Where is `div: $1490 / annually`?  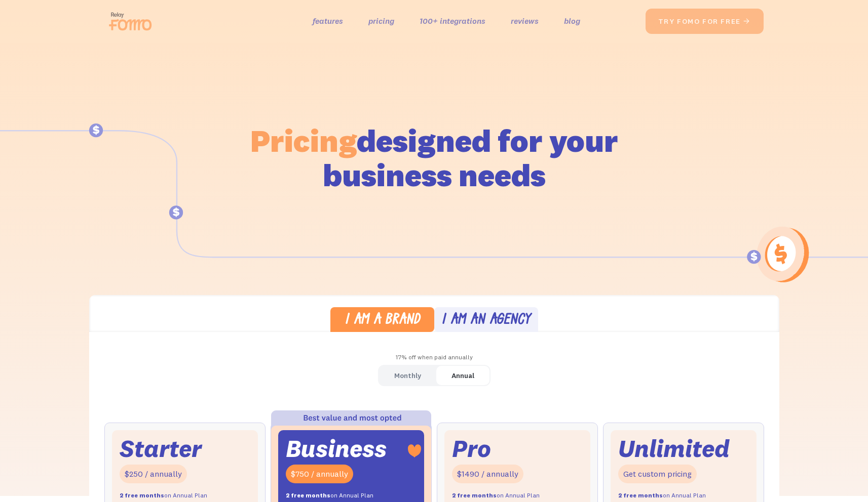
div: $1490 / annually is located at coordinates (488, 474).